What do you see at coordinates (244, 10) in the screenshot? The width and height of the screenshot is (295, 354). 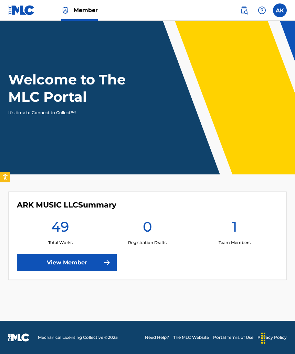 I see `a: Public Search` at bounding box center [244, 10].